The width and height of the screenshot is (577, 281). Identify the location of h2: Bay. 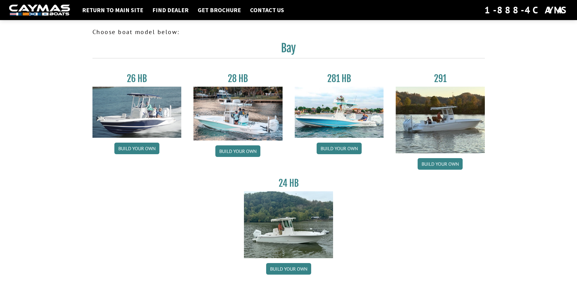
(289, 50).